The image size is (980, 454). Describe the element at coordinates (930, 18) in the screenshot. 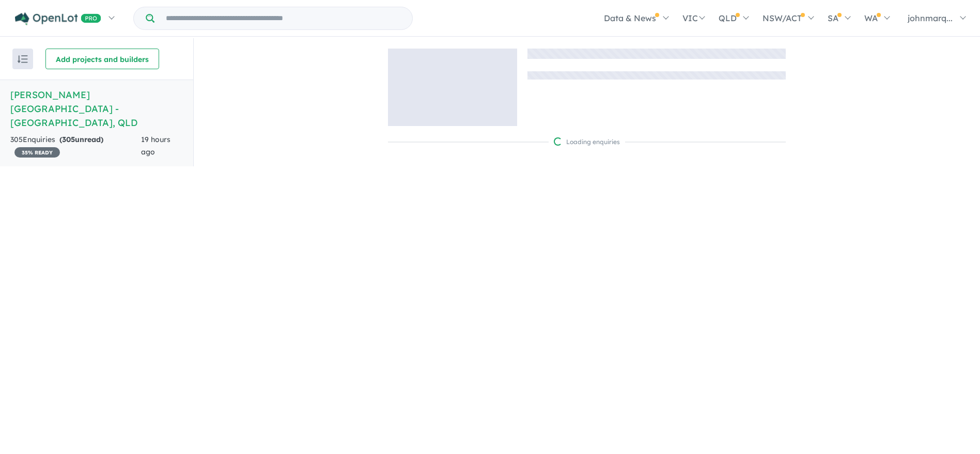

I see `span: johnmarq...` at that location.